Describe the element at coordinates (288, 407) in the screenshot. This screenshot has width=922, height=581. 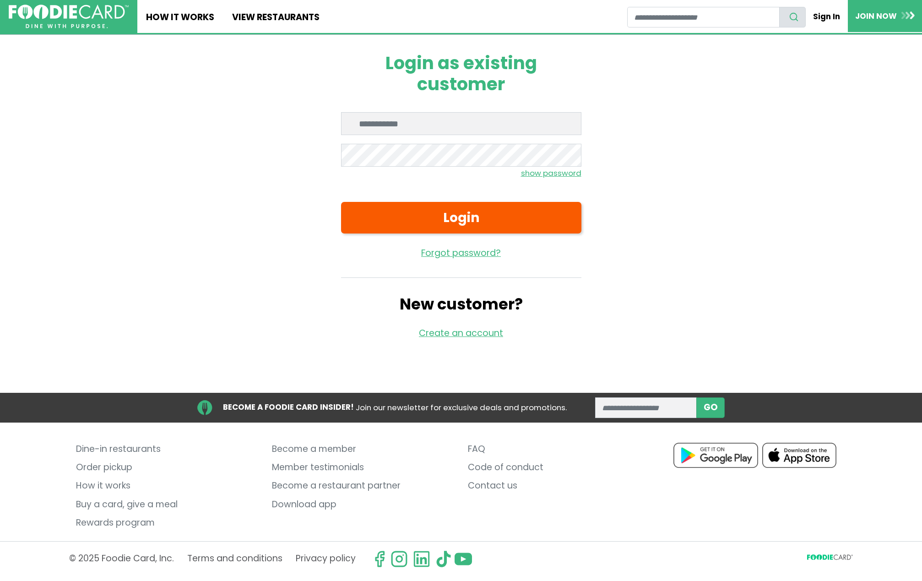
I see `strong: BECOME A FOODIE CARD INSIDER!` at that location.